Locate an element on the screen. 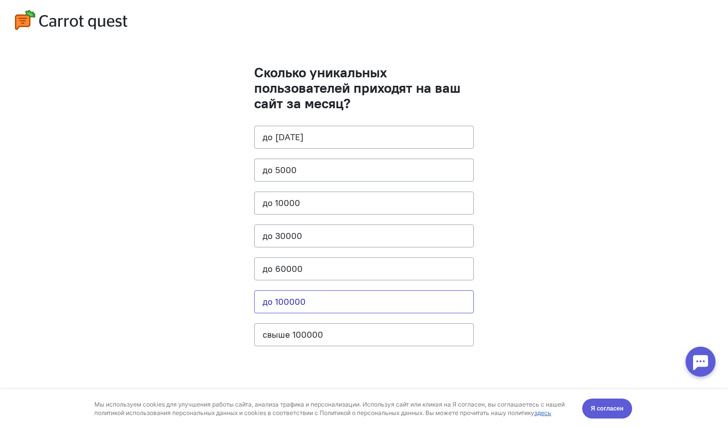 The width and height of the screenshot is (728, 428). img: logo is located at coordinates (71, 20).